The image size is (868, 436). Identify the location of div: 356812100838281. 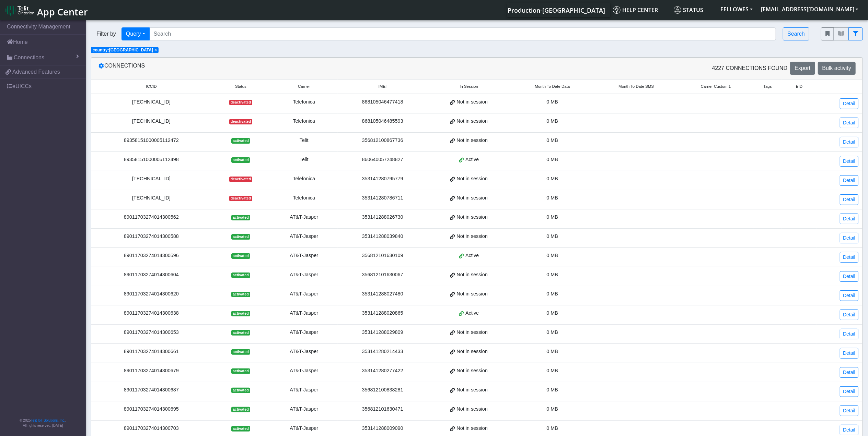
(383, 391).